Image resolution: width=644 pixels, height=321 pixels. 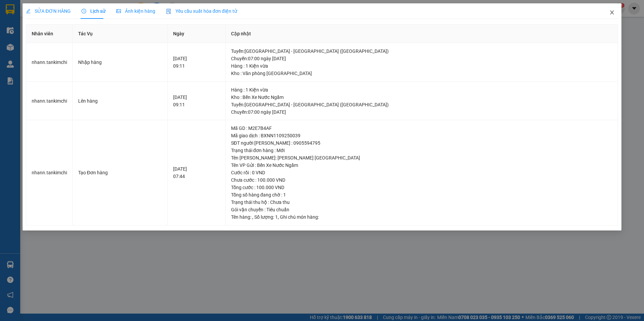 What do you see at coordinates (84, 11) in the screenshot?
I see `span: clock-circle` at bounding box center [84, 11].